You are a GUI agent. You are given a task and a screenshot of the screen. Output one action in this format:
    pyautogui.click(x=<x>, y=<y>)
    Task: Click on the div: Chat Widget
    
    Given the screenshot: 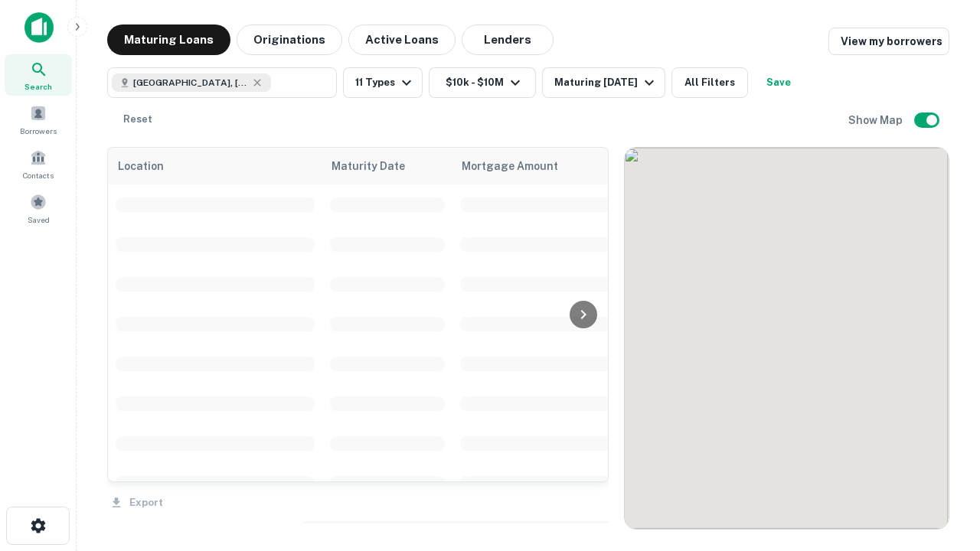 What is the action you would take?
    pyautogui.click(x=942, y=416)
    